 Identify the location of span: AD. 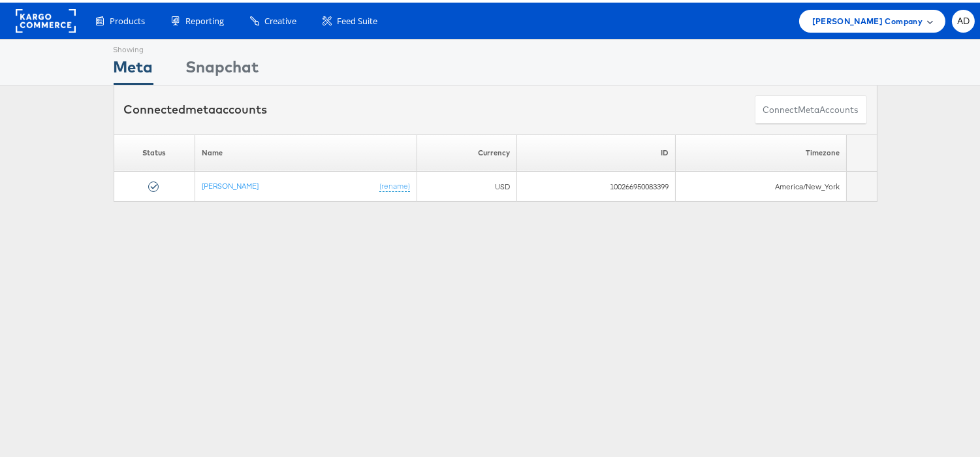
(963, 18).